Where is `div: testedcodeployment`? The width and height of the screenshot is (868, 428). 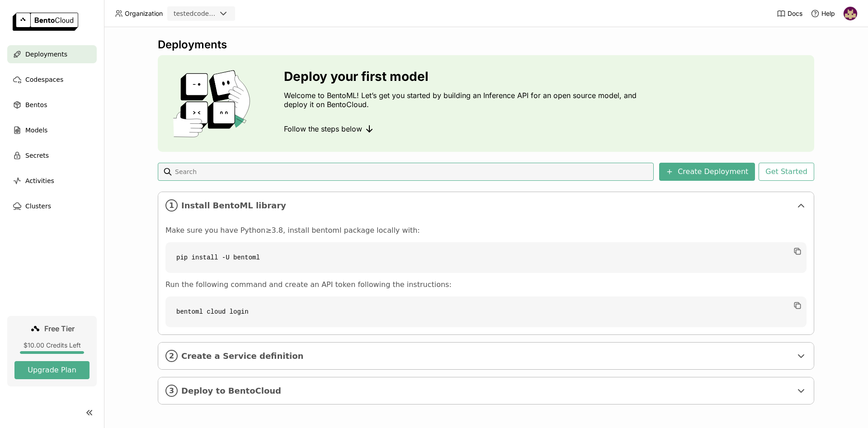
div: testedcodeployment is located at coordinates (195, 14).